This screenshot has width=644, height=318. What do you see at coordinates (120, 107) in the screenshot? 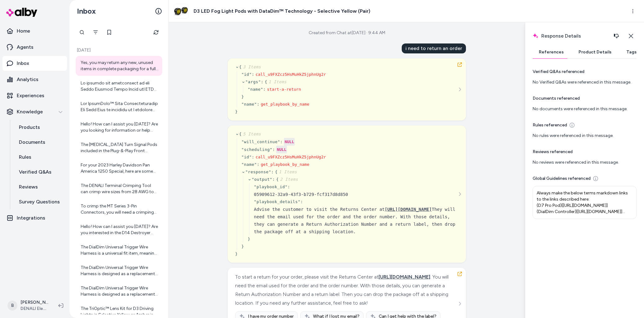
I see `div: Lor IpsumDolo™ Sita Consecteturadip Eli Sedd Eius te incididu ut l etdolorem ali eni adm ve quis ...` at bounding box center [120, 107].